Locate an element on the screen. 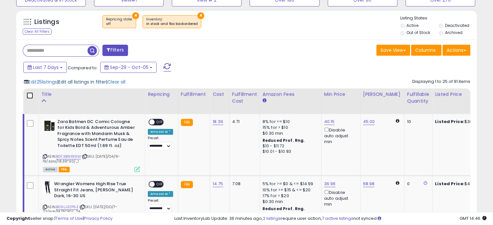 The image size is (493, 225). a: Terms of Use is located at coordinates (69, 218).